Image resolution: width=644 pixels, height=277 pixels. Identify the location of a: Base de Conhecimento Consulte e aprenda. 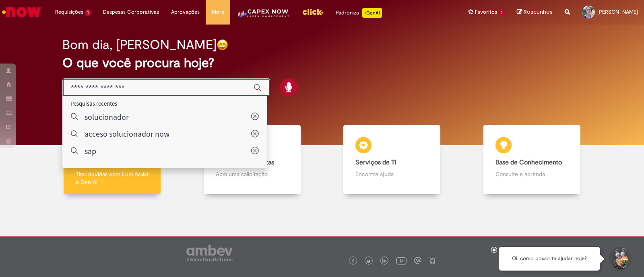
(532, 159).